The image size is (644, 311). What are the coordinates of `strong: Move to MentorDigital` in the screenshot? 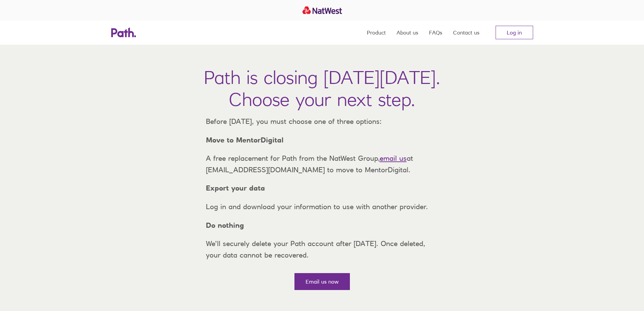 It's located at (245, 140).